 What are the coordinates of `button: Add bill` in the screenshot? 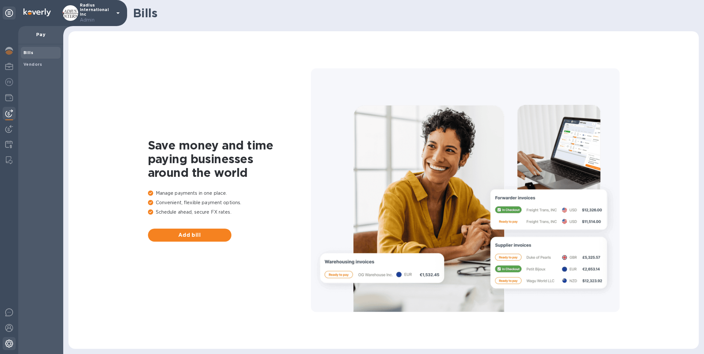 It's located at (190, 235).